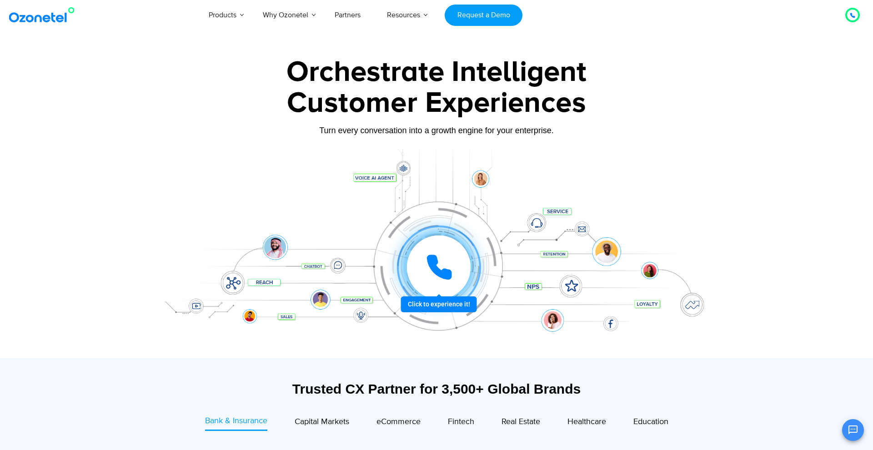  What do you see at coordinates (650, 423) in the screenshot?
I see `a: Education` at bounding box center [650, 423].